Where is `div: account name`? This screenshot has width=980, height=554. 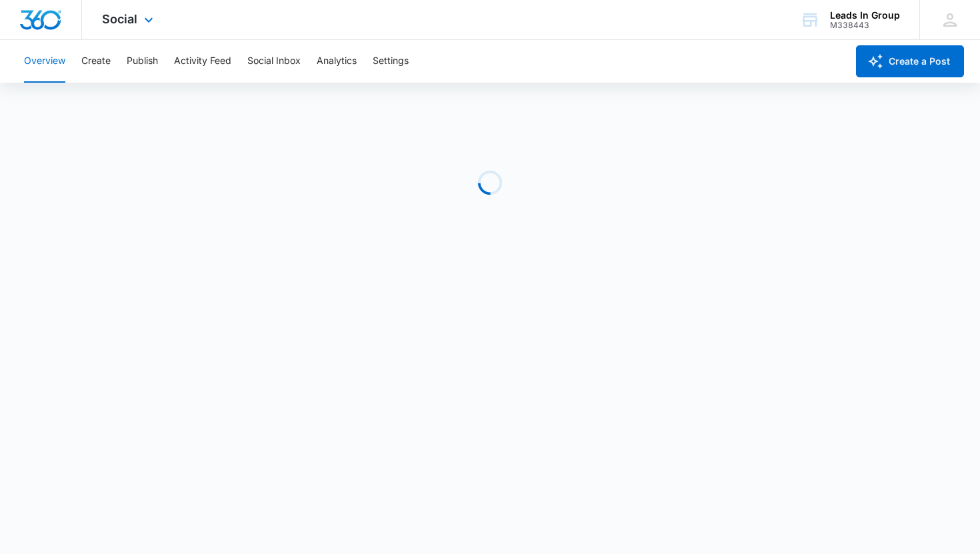
div: account name is located at coordinates (864, 15).